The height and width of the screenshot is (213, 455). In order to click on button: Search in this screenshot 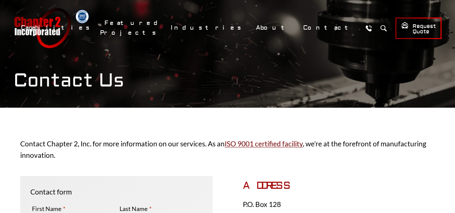, I will do `click(383, 28)`.